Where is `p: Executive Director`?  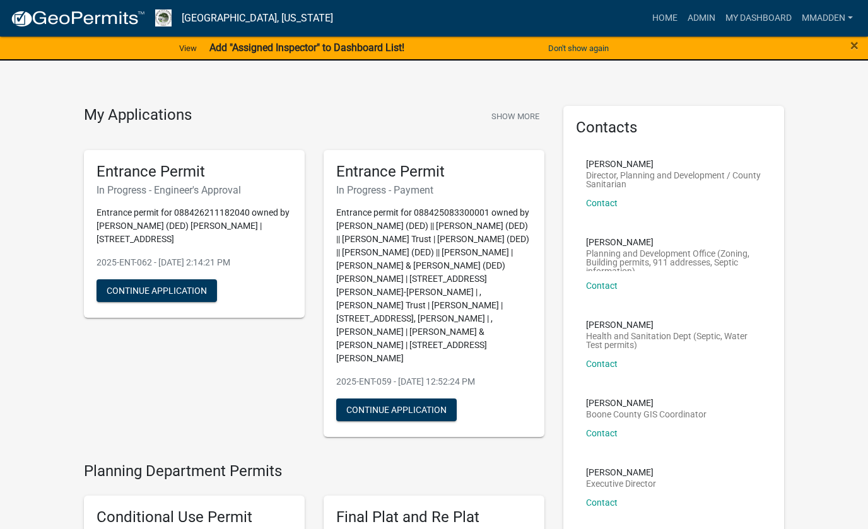 p: Executive Director is located at coordinates (620, 484).